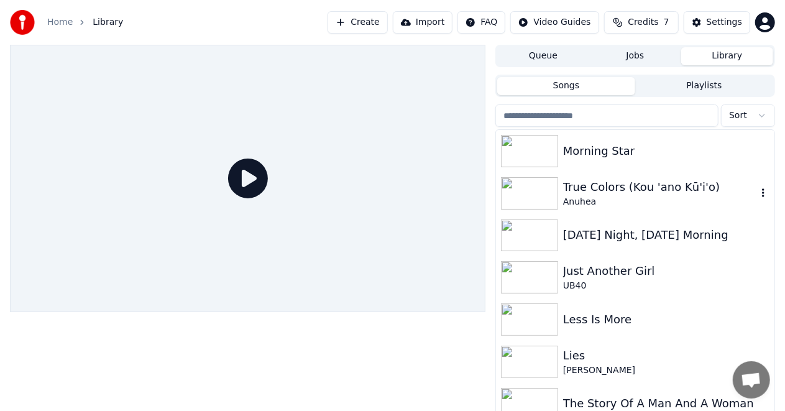 Image resolution: width=785 pixels, height=411 pixels. Describe the element at coordinates (667, 151) in the screenshot. I see `div: Morning Star` at that location.